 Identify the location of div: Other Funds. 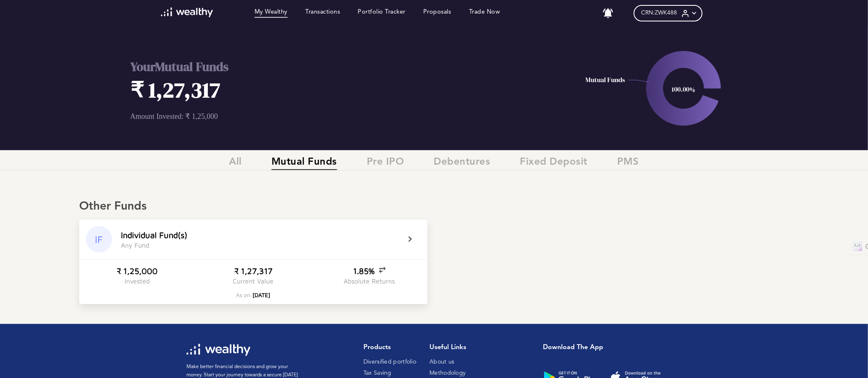
(434, 207).